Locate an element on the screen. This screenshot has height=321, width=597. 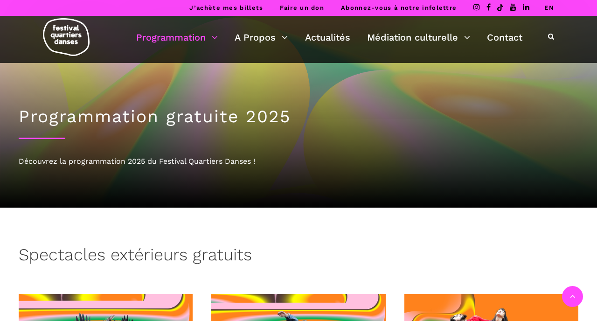
a: Programmation is located at coordinates (177, 37).